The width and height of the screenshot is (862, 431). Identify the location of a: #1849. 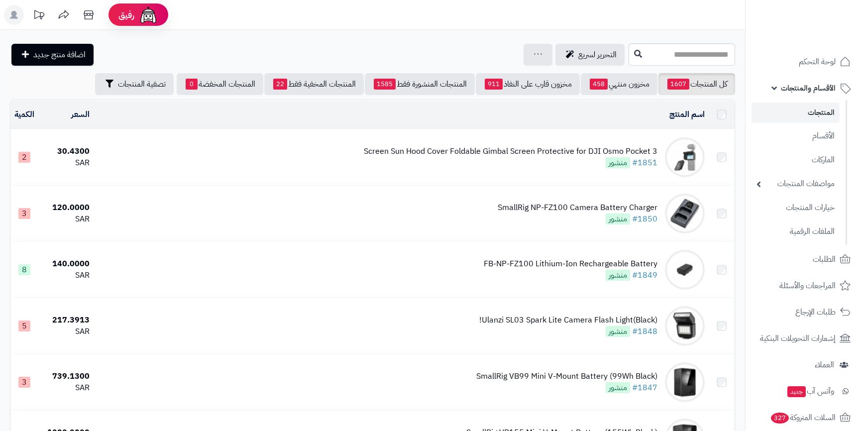
(645, 275).